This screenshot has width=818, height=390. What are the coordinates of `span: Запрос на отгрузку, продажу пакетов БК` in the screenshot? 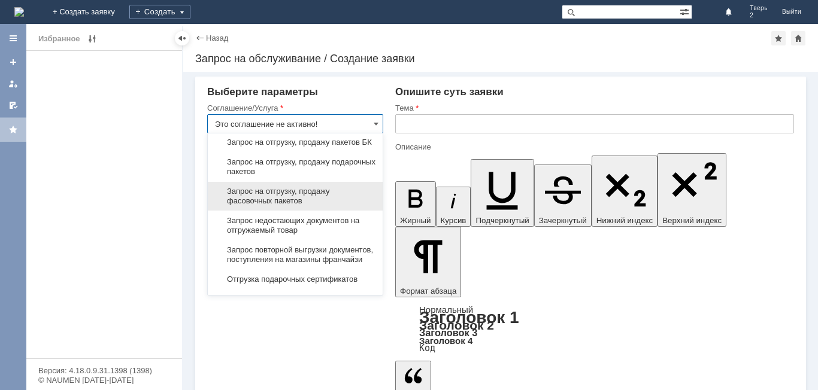 It's located at (295, 142).